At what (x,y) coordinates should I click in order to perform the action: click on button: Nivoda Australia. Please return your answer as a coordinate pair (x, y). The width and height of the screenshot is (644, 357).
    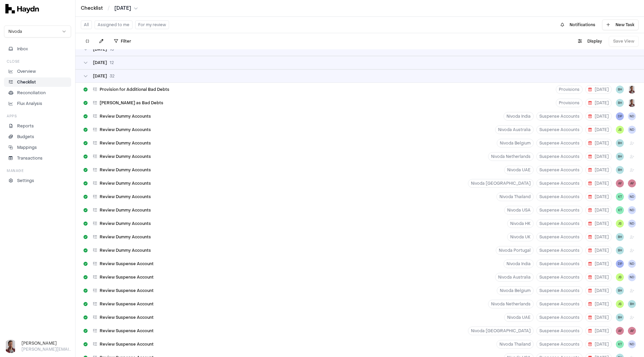
    Looking at the image, I should click on (514, 130).